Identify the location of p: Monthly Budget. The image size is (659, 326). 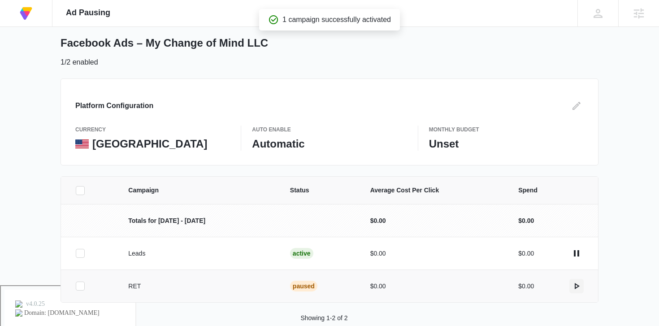
(506, 130).